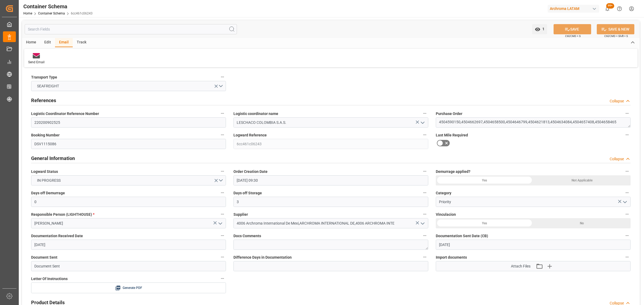  Describe the element at coordinates (256, 114) in the screenshot. I see `span: Logistic coordinator name` at that location.